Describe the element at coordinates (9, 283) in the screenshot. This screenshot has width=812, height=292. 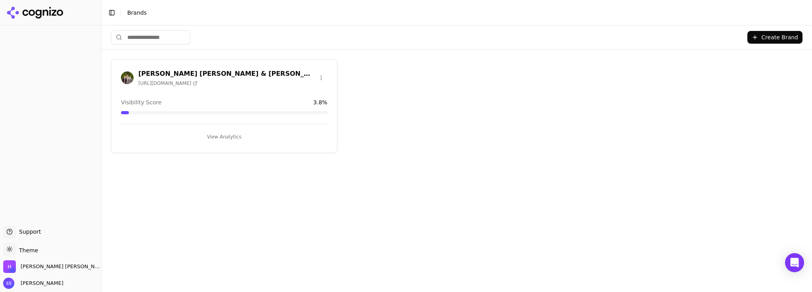
I see `img: Sara Stieben` at that location.